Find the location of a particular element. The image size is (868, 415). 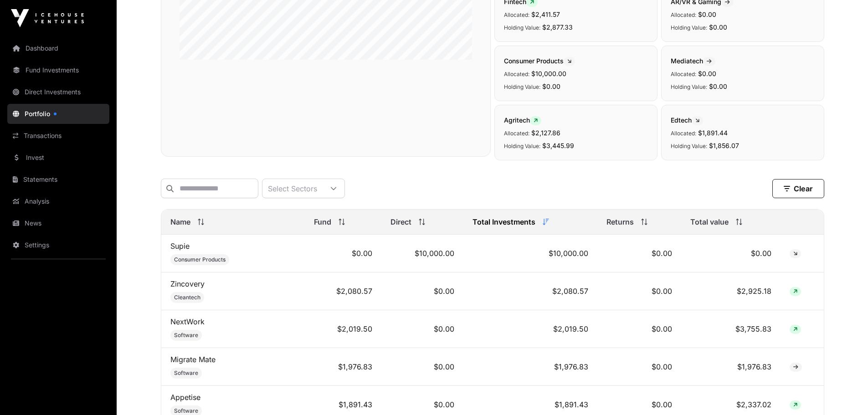

div: Chat Widget is located at coordinates (845, 393).